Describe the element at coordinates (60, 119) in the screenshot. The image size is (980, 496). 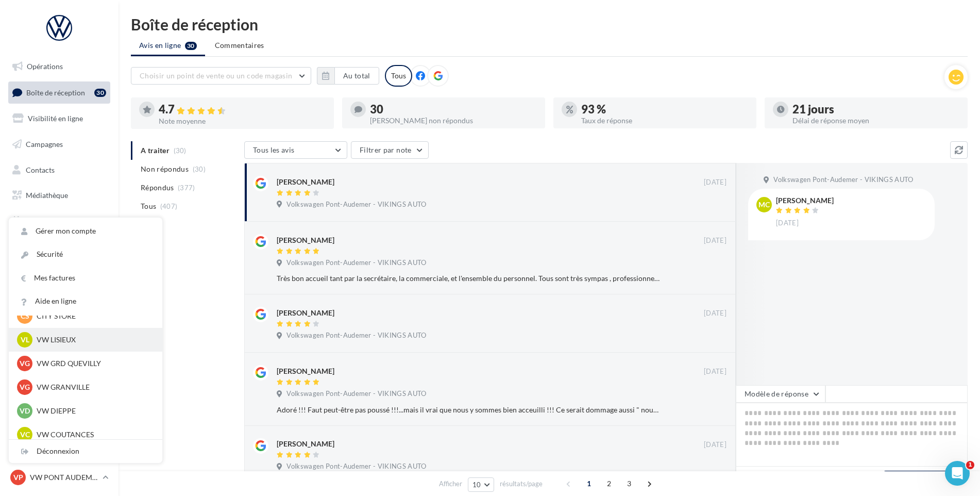
I see `a: Visibilité en ligne` at that location.